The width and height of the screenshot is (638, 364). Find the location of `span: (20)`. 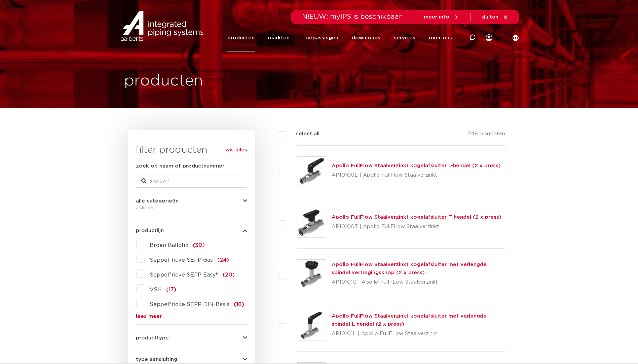

span: (20) is located at coordinates (229, 275).